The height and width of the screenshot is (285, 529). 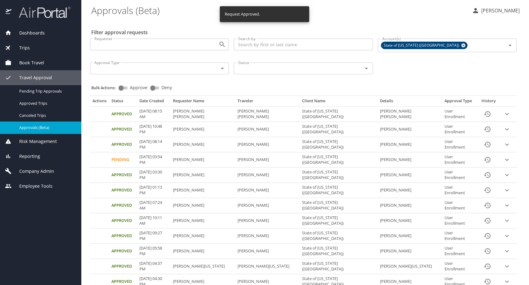 I want to click on span: Company Admin, so click(x=33, y=171).